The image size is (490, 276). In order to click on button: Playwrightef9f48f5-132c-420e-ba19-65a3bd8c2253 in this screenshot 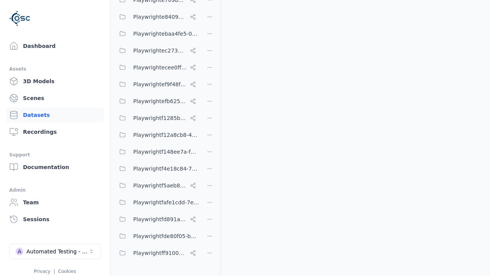, I will do `click(157, 84)`.